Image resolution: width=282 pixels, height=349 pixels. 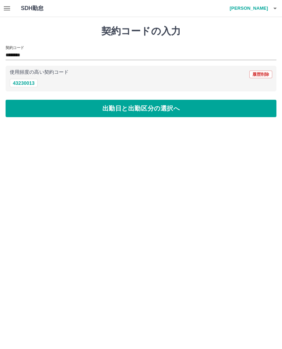 I want to click on h2: 契約コード, so click(x=15, y=48).